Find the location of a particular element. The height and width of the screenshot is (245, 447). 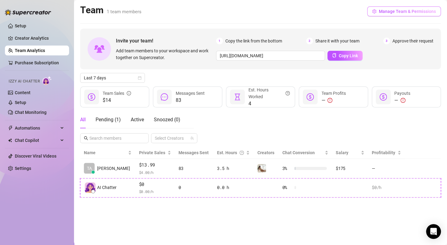

h2: Team is located at coordinates (111, 10).